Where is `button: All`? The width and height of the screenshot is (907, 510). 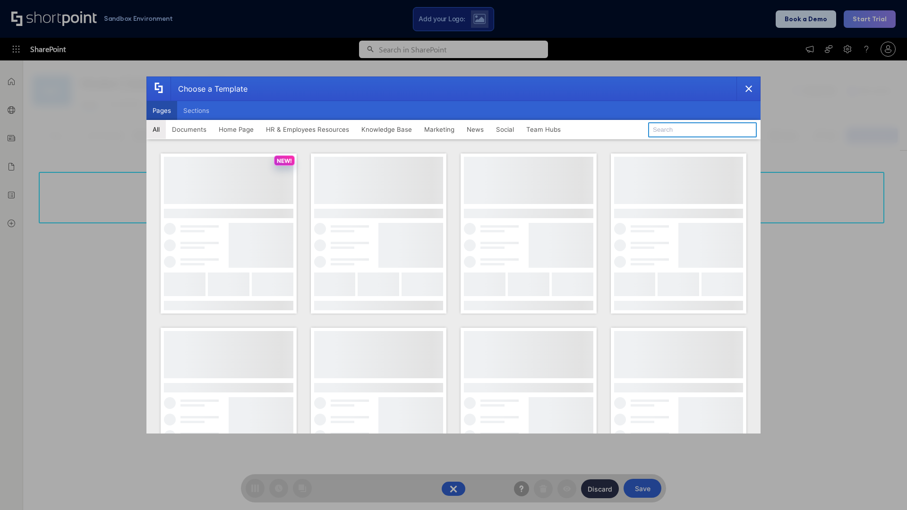 button: All is located at coordinates (156, 129).